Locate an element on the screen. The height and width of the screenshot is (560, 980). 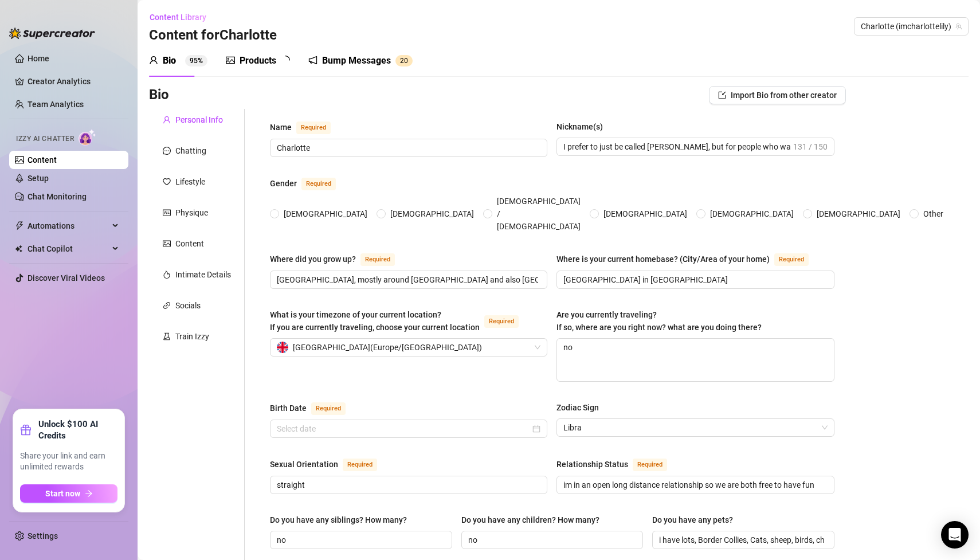
span: Automations is located at coordinates (68, 226).